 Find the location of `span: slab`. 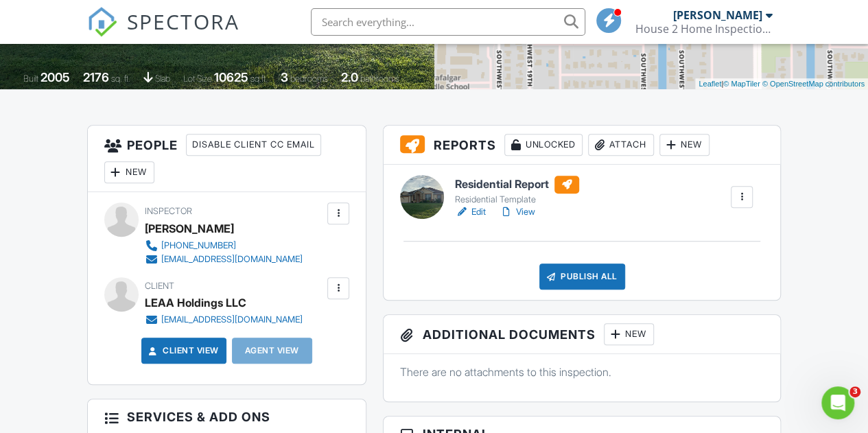

span: slab is located at coordinates (162, 78).